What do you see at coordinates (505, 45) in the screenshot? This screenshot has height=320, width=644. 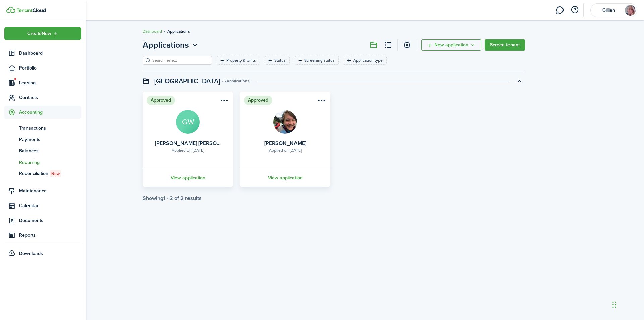 I see `a: Screen tenant` at bounding box center [505, 45].